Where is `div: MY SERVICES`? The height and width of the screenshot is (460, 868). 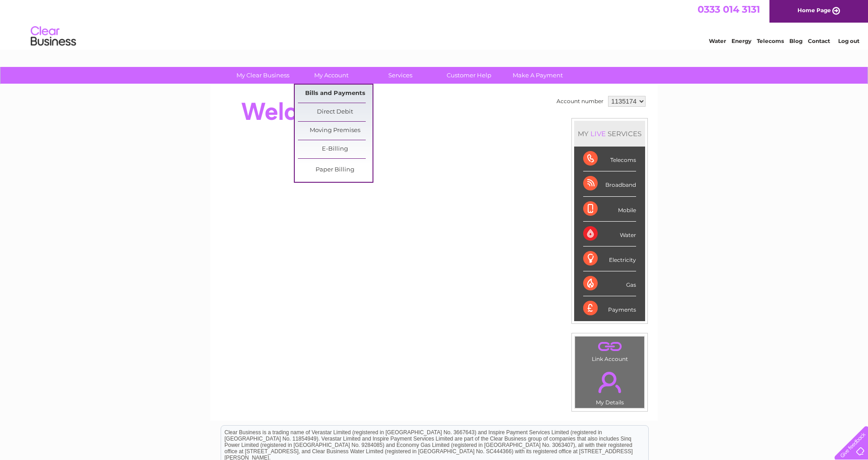
div: MY SERVICES is located at coordinates (610, 134).